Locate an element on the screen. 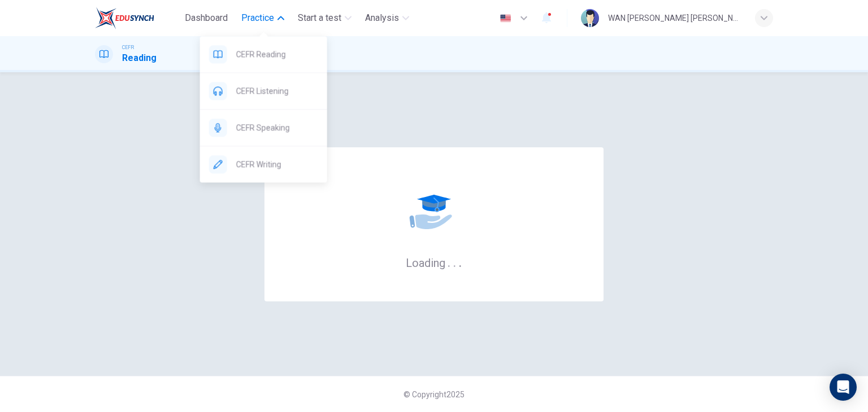  span: CEFR is located at coordinates (127, 47).